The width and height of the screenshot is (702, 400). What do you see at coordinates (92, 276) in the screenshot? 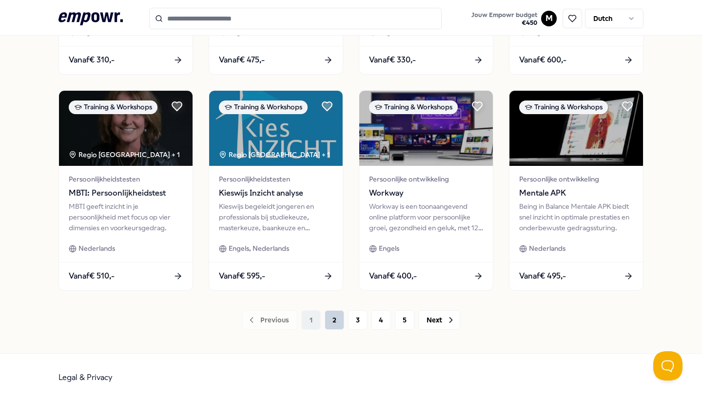
I see `span: Vanaf € 510,-` at bounding box center [92, 276].